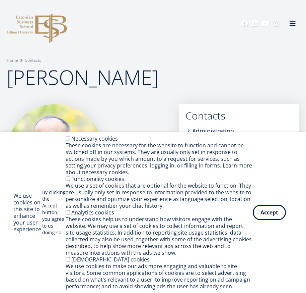 The image size is (306, 293). Describe the element at coordinates (213, 131) in the screenshot. I see `a: Administration` at that location.